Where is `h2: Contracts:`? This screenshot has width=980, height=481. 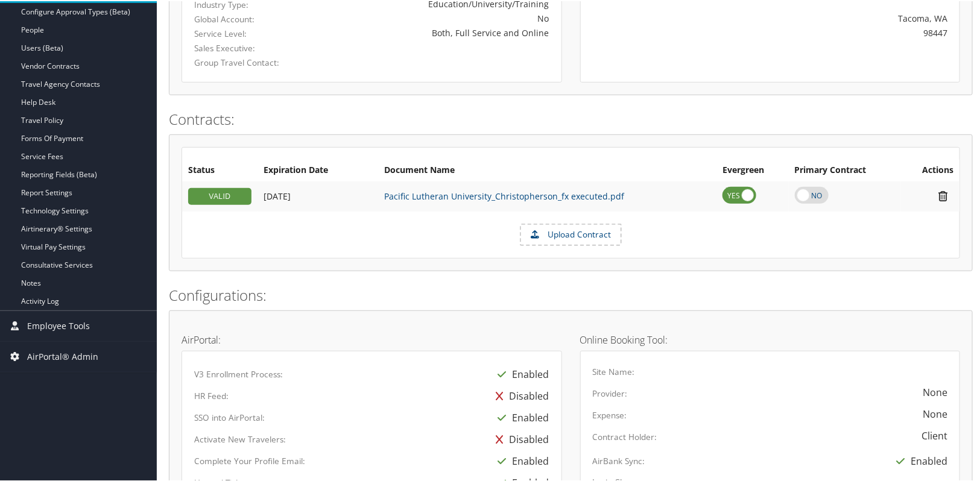
h2: Contracts: is located at coordinates (570, 118).